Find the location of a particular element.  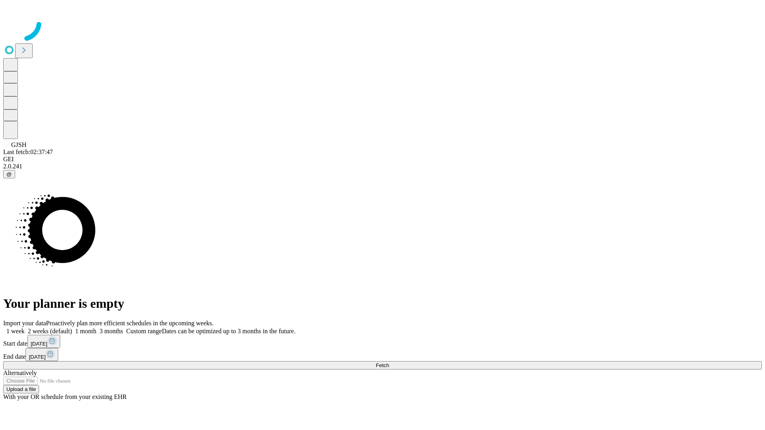

span: 1 week is located at coordinates (16, 331).